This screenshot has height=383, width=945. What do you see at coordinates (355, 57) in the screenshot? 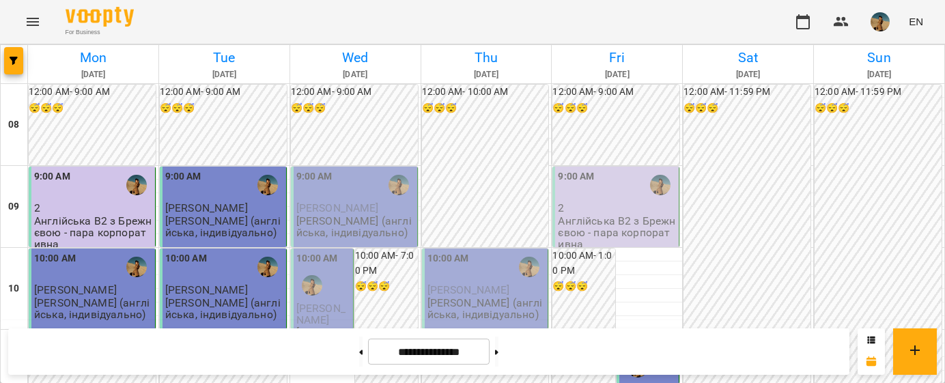
I see `h6: Wed` at bounding box center [355, 57].